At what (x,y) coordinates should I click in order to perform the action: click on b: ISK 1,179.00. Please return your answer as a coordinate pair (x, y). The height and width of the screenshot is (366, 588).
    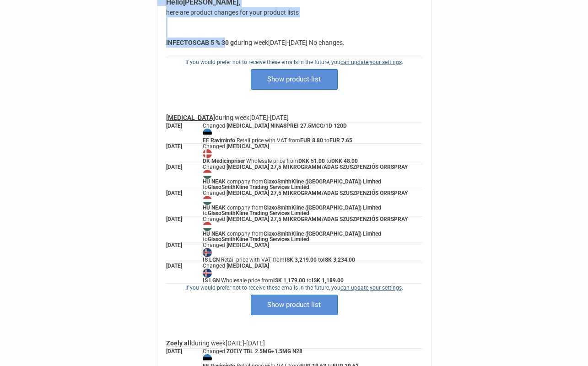
    Looking at the image, I should click on (289, 281).